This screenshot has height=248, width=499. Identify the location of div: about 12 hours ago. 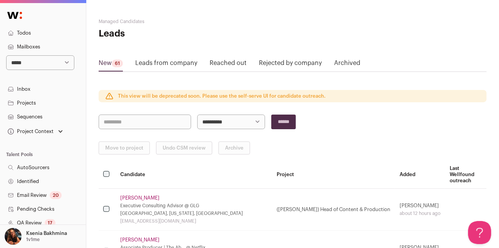
(420, 214).